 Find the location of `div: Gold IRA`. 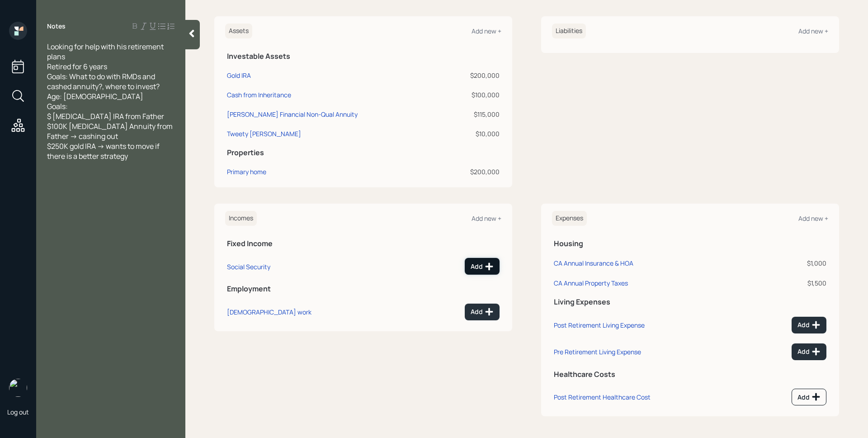

div: Gold IRA is located at coordinates (239, 75).